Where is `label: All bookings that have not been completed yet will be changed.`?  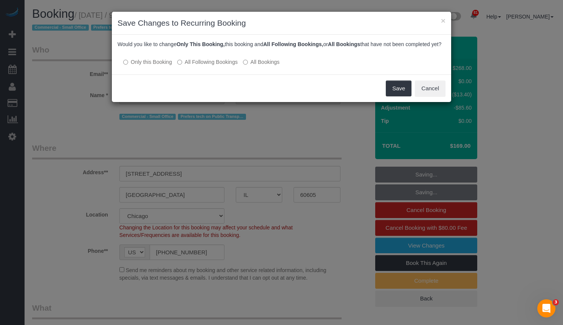 label: All bookings that have not been completed yet will be changed. is located at coordinates (261, 62).